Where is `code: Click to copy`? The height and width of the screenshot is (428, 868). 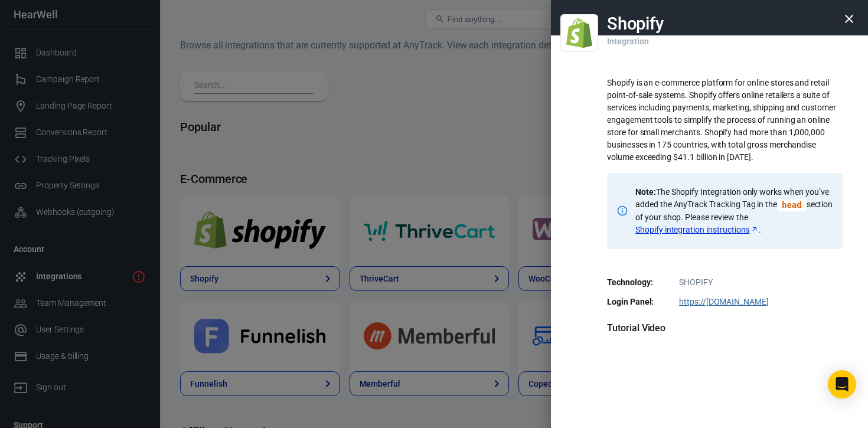 code: Click to copy is located at coordinates (792, 205).